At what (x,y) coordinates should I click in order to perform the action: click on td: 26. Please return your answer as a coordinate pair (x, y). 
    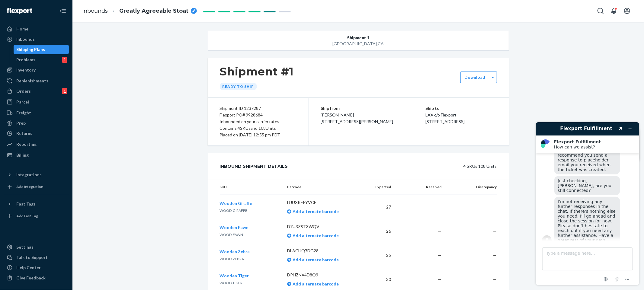
    Looking at the image, I should click on (381, 231).